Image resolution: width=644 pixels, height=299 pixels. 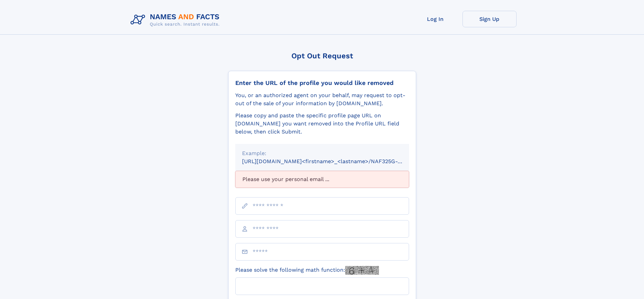 What do you see at coordinates (489, 19) in the screenshot?
I see `a: Sign Up` at bounding box center [489, 19].